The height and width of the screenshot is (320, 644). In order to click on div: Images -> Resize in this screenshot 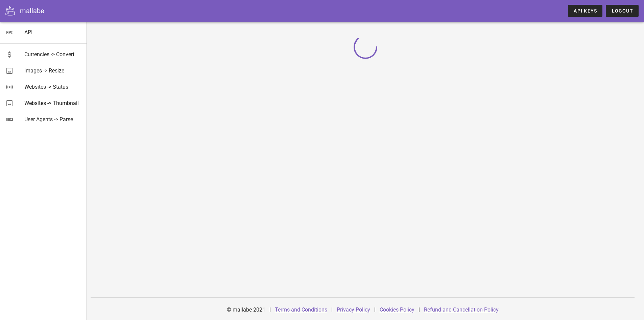, I will do `click(53, 71)`.